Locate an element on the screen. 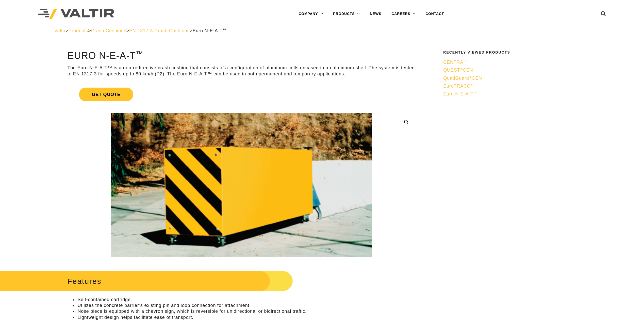  li: Nose piece is equipped with a chevron sign, which is reversible for unidirectional or bidirection... is located at coordinates (246, 311).